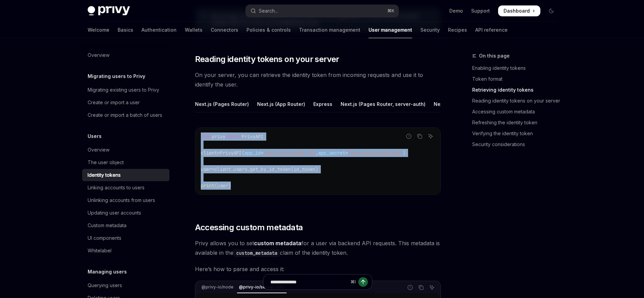 The width and height of the screenshot is (644, 298). I want to click on span: from, so click(206, 137).